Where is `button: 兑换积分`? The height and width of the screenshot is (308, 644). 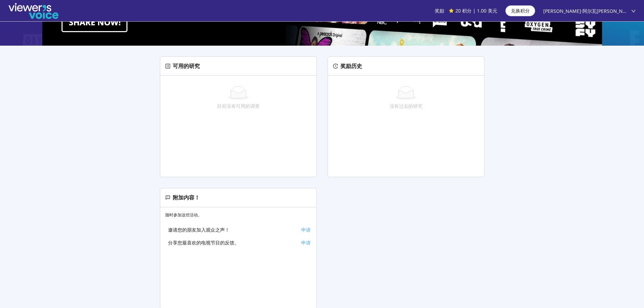 button: 兑换积分 is located at coordinates (520, 11).